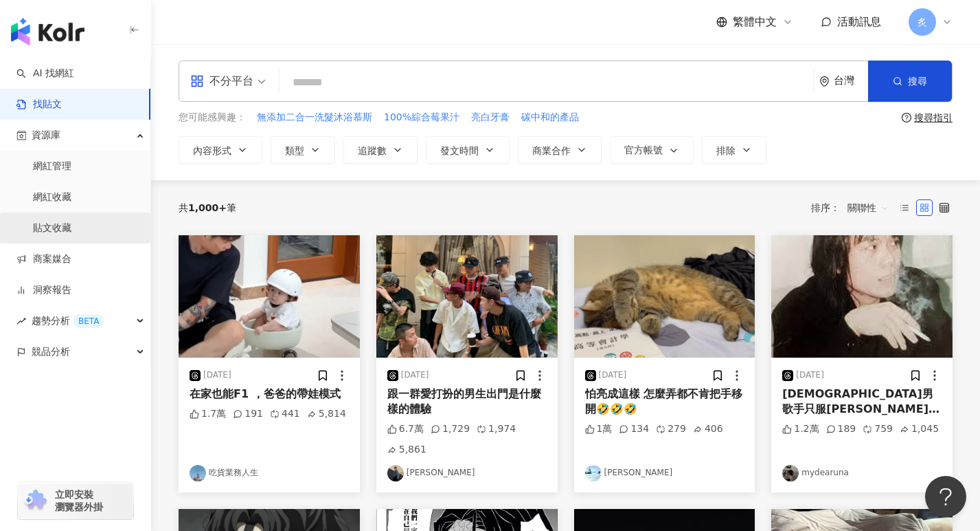 The height and width of the screenshot is (531, 980). What do you see at coordinates (459, 151) in the screenshot?
I see `span: 發文時間` at bounding box center [459, 151].